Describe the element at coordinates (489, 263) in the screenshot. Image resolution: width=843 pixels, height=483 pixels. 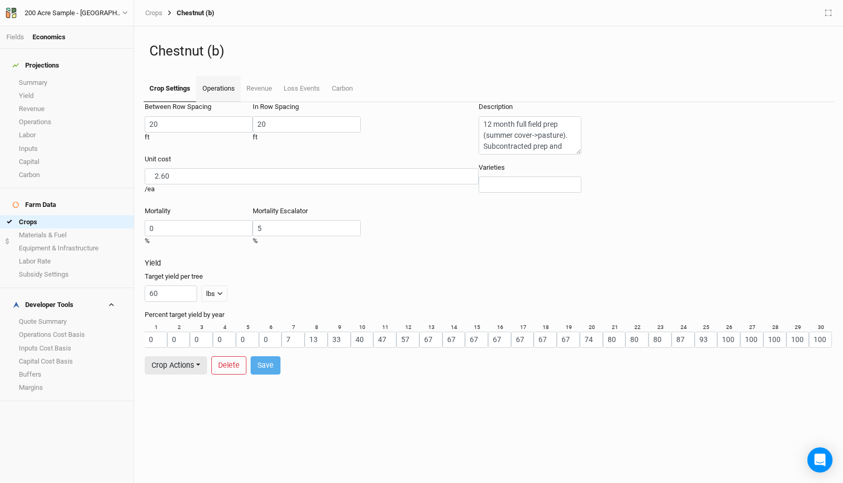
I see `h3: Yield` at that location.